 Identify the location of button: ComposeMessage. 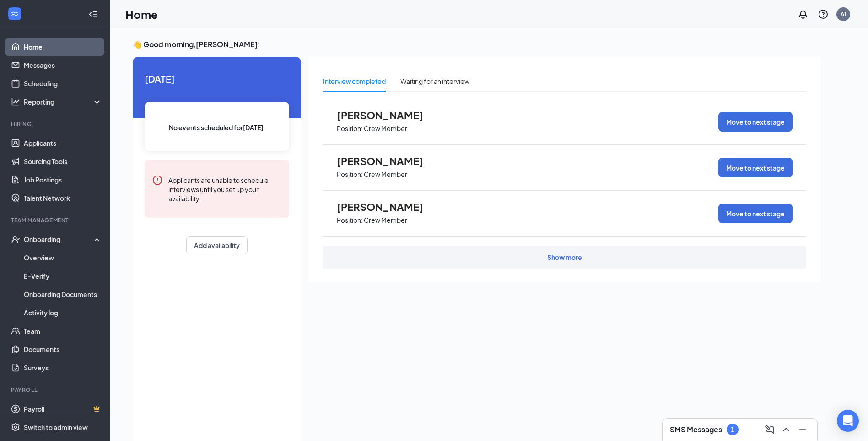
(770, 430).